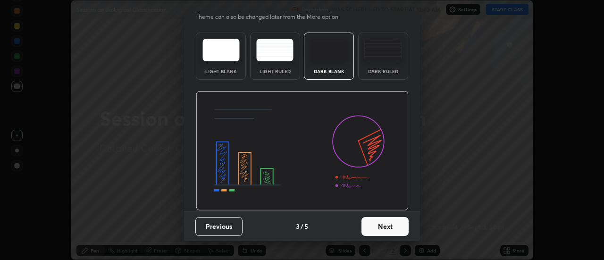  What do you see at coordinates (383, 71) in the screenshot?
I see `div: Dark Ruled` at bounding box center [383, 71].